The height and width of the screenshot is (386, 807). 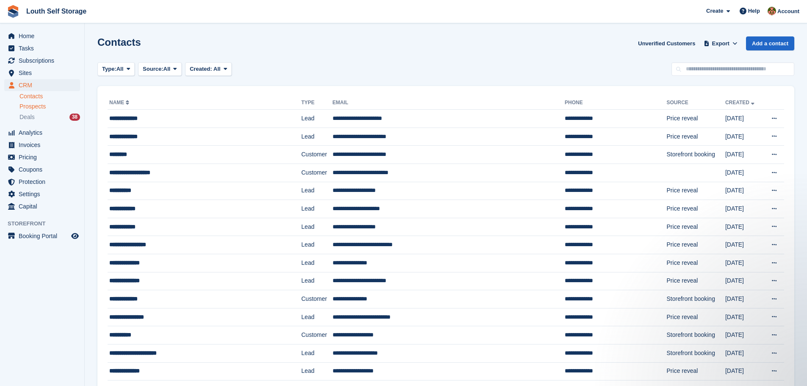 What do you see at coordinates (75, 236) in the screenshot?
I see `a: Preview store` at bounding box center [75, 236].